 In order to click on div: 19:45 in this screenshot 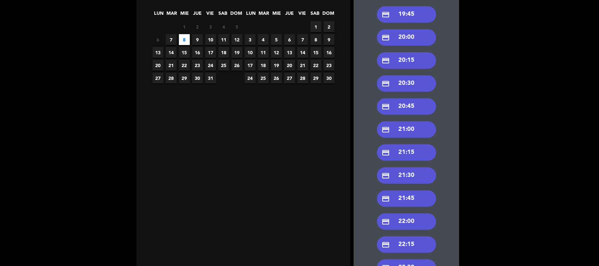, I will do `click(407, 14)`.